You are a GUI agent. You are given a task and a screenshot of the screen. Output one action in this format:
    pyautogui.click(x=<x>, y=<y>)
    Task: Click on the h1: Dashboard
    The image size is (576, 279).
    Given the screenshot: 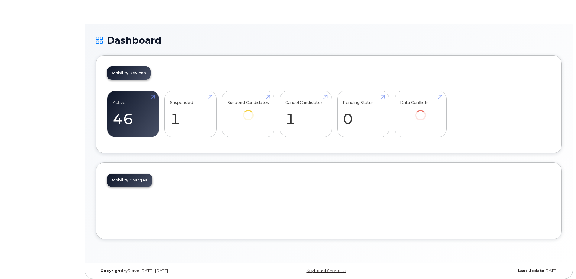 What is the action you would take?
    pyautogui.click(x=329, y=40)
    